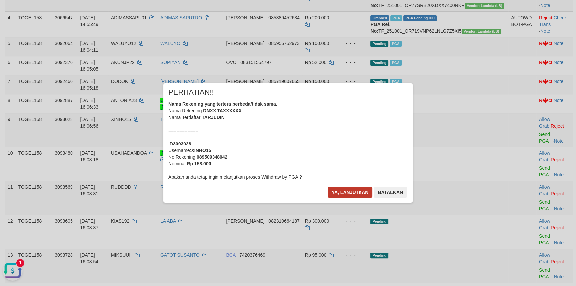  Describe the element at coordinates (13, 13) in the screenshot. I see `button: Open LiveChat chat widget` at that location.